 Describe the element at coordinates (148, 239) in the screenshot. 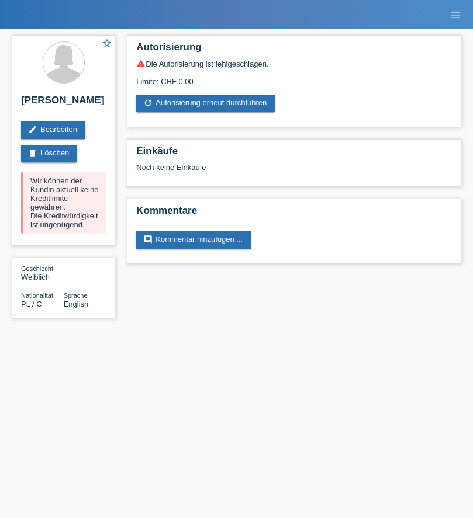

I see `i: comment` at that location.